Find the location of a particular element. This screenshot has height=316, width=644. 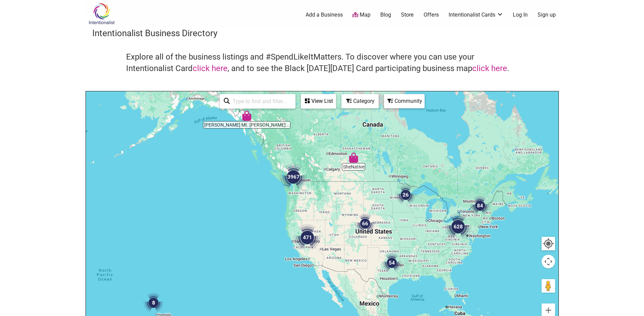

button: Your Location is located at coordinates (549, 243).